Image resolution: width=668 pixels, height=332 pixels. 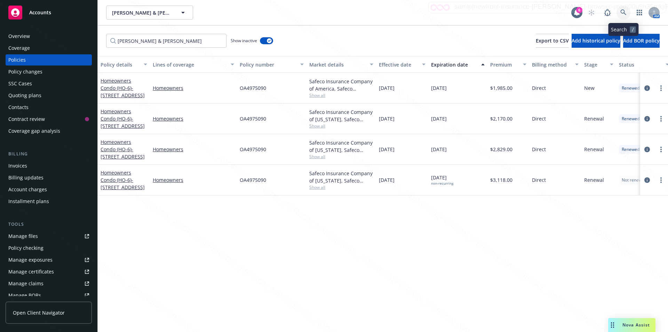 What do you see at coordinates (49, 36) in the screenshot?
I see `a: Overview` at bounding box center [49, 36].